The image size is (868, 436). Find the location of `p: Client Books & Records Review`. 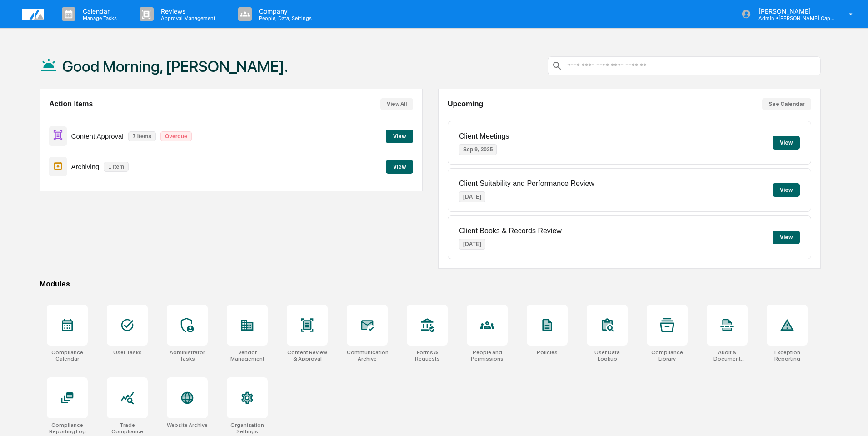

p: Client Books & Records Review is located at coordinates (510, 231).